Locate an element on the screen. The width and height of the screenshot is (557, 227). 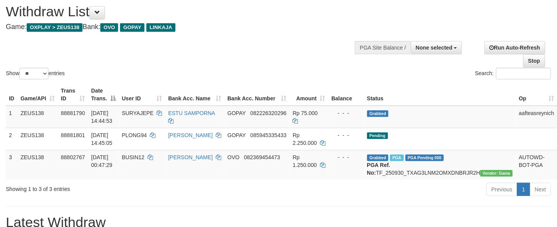
span: Pending is located at coordinates (378, 136).